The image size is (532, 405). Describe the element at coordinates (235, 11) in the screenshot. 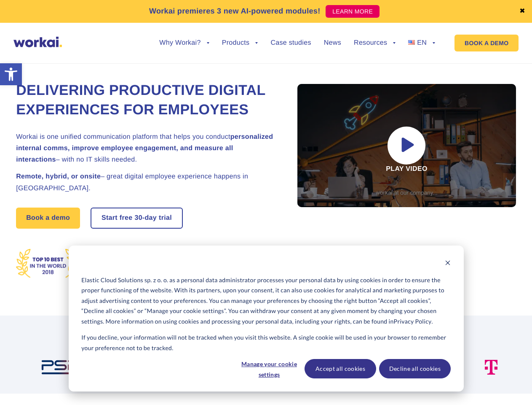

I see `p: Workai premieres 3 new AI-powered modules!` at that location.